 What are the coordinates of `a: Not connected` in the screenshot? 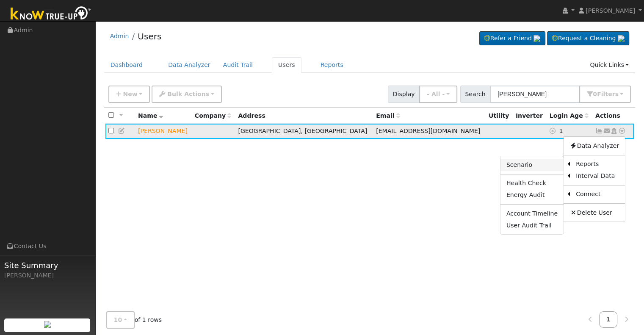 It's located at (599, 131).